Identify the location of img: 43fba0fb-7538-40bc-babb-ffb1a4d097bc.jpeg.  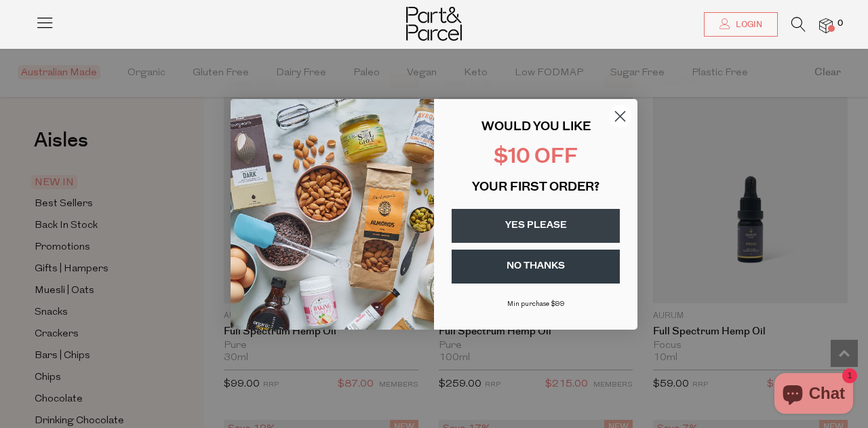
(332, 214).